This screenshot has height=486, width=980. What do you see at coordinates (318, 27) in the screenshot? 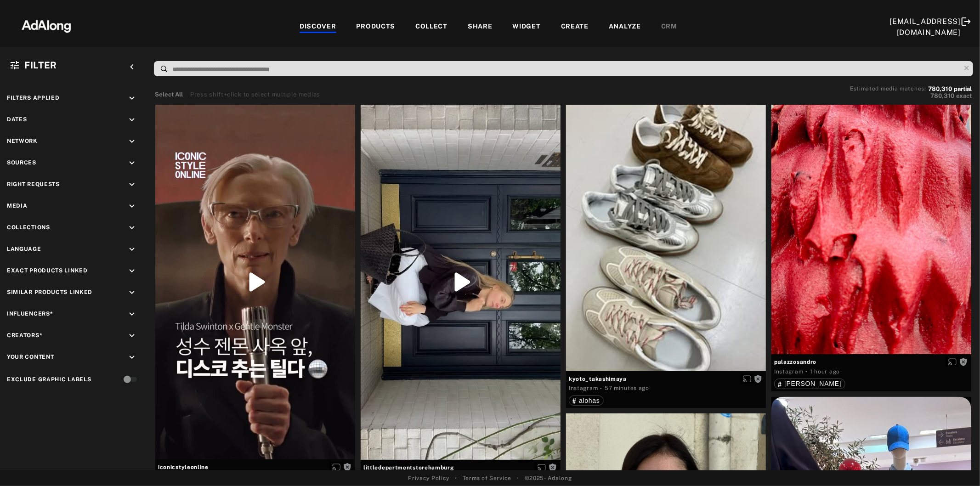
I see `div: DISCOVER` at bounding box center [318, 27].